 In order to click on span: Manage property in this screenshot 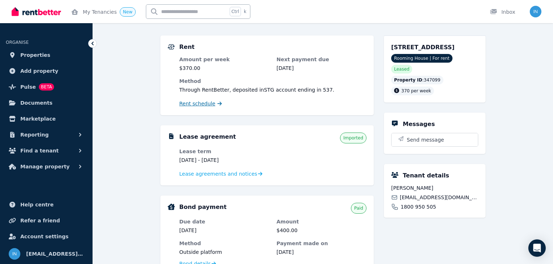, I will do `click(45, 167)`.